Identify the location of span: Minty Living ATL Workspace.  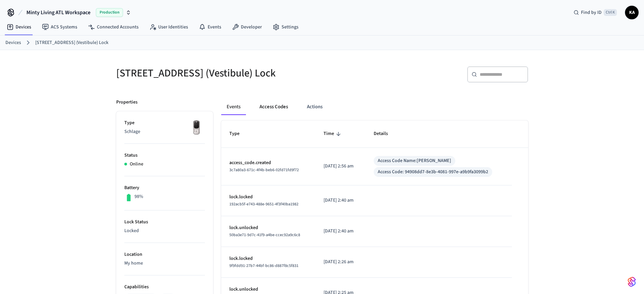
(58, 13).